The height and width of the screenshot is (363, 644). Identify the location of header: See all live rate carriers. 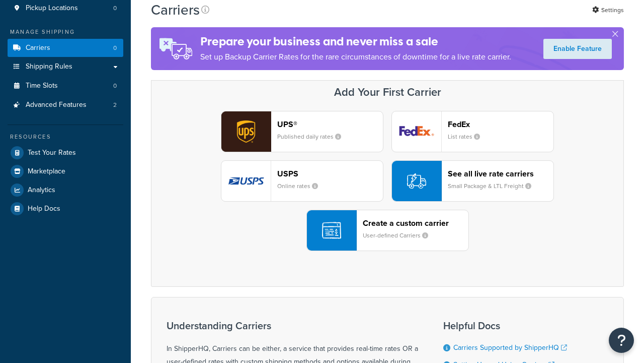
(501, 173).